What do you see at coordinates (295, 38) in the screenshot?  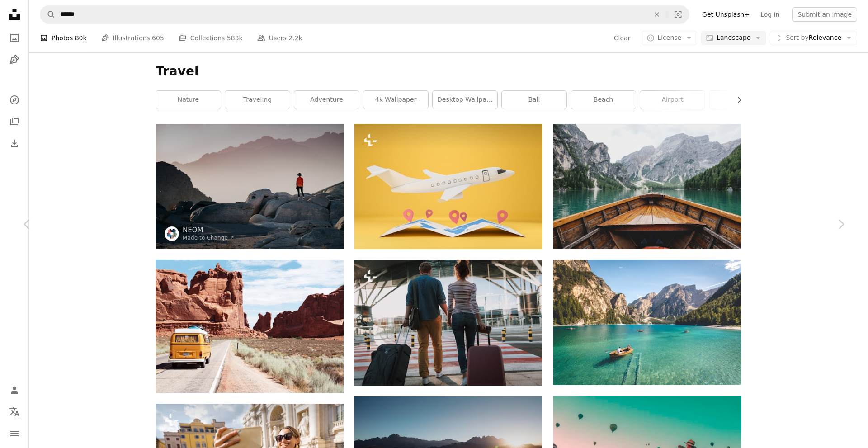 I see `span: 2.2k` at bounding box center [295, 38].